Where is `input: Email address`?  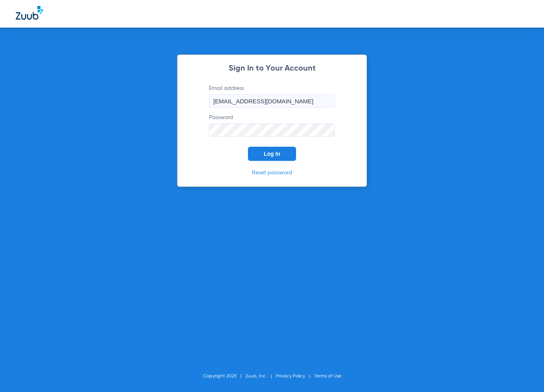 input: Email address is located at coordinates (272, 101).